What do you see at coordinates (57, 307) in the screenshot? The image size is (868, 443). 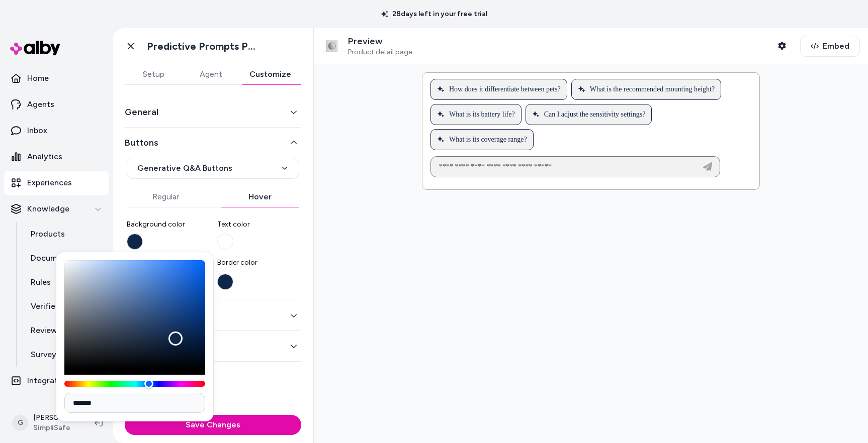 I see `p: Verified Q&As` at bounding box center [57, 307].